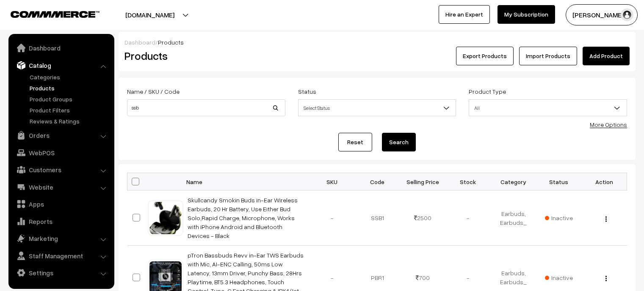  What do you see at coordinates (526, 14) in the screenshot?
I see `a: My Subscription` at bounding box center [526, 14].